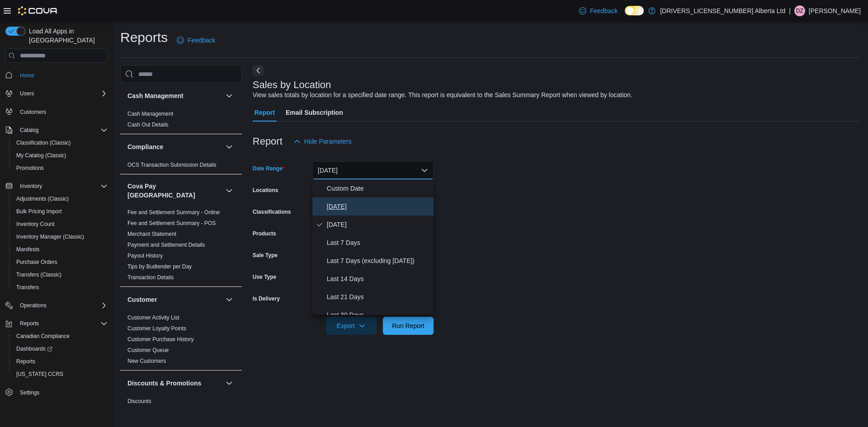  Describe the element at coordinates (57, 75) in the screenshot. I see `button: Home` at that location.